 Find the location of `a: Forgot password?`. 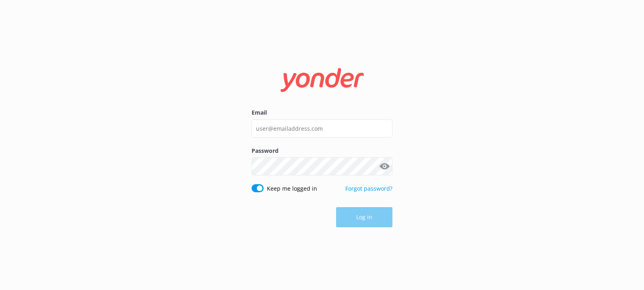

a: Forgot password? is located at coordinates (369, 188).